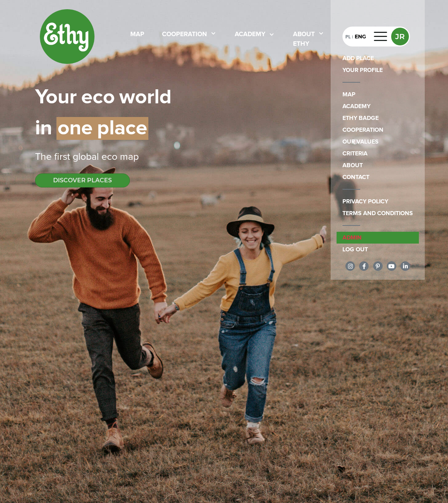  Describe the element at coordinates (82, 181) in the screenshot. I see `button: DISCOVER PLACES` at that location.